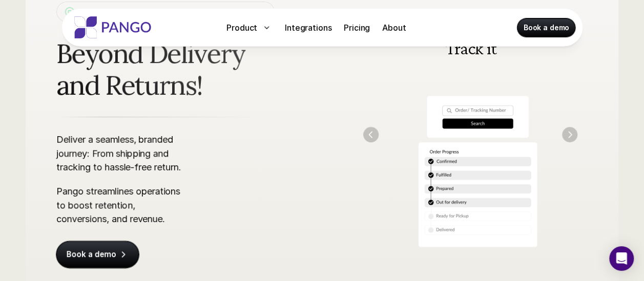 The width and height of the screenshot is (644, 281). Describe the element at coordinates (371, 135) in the screenshot. I see `img: Back Arrow` at that location.